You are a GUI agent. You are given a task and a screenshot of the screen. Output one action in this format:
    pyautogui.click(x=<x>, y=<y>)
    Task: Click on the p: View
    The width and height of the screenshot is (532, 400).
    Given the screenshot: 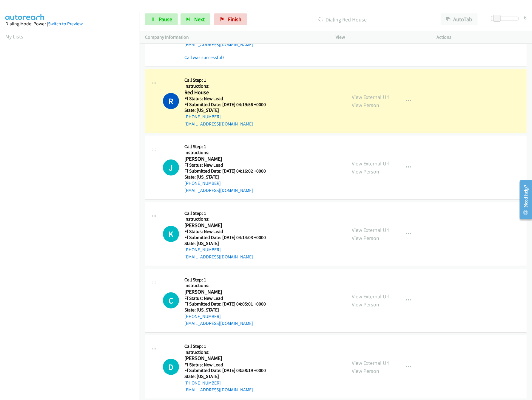 What is the action you would take?
    pyautogui.click(x=381, y=37)
    